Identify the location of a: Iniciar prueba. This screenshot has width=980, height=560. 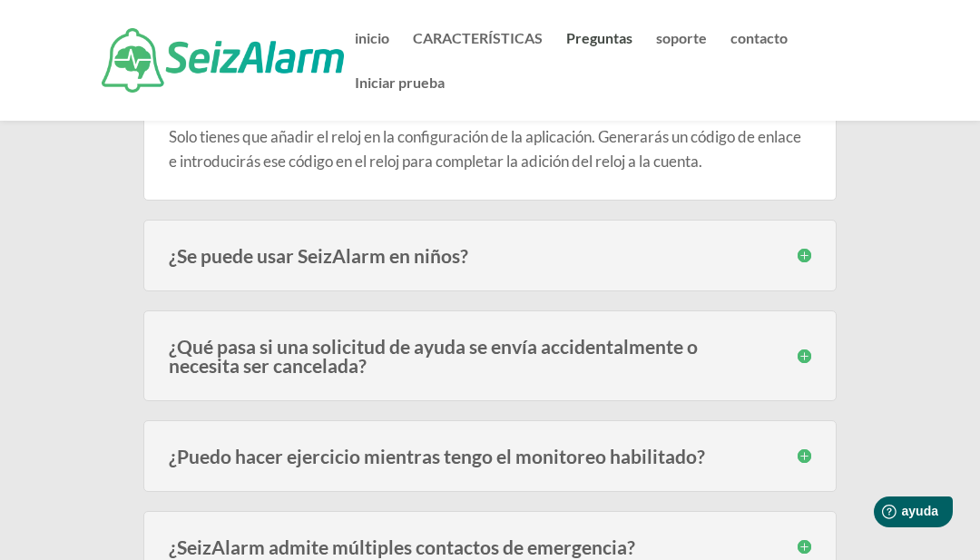
(399, 98).